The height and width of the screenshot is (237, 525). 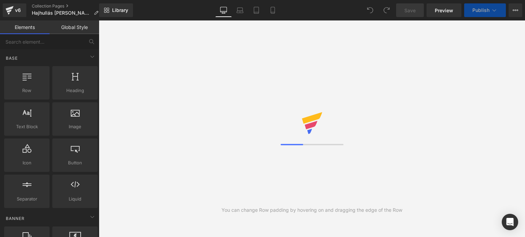 I want to click on span: Icon, so click(x=27, y=163).